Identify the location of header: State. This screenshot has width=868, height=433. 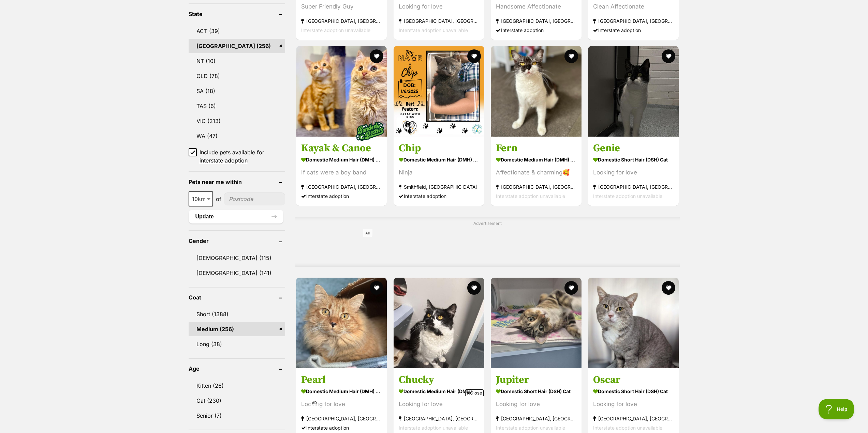
(237, 14).